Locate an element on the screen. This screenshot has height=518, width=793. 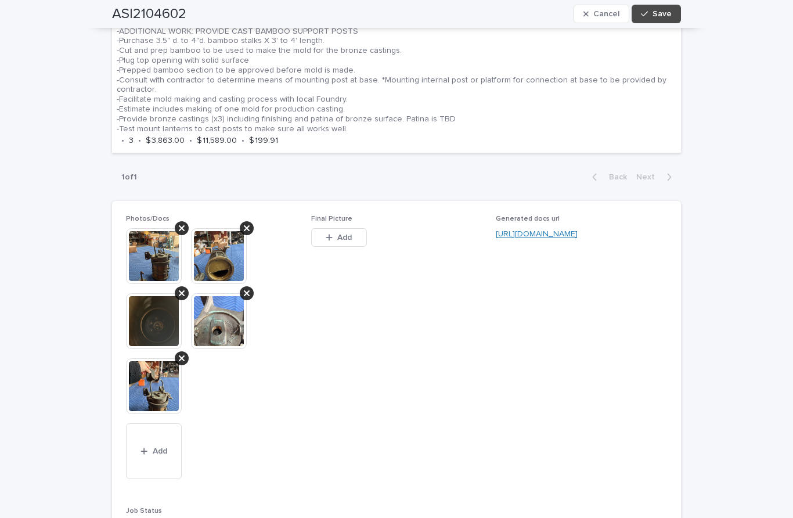
span: Photos/Docs is located at coordinates (148, 219).